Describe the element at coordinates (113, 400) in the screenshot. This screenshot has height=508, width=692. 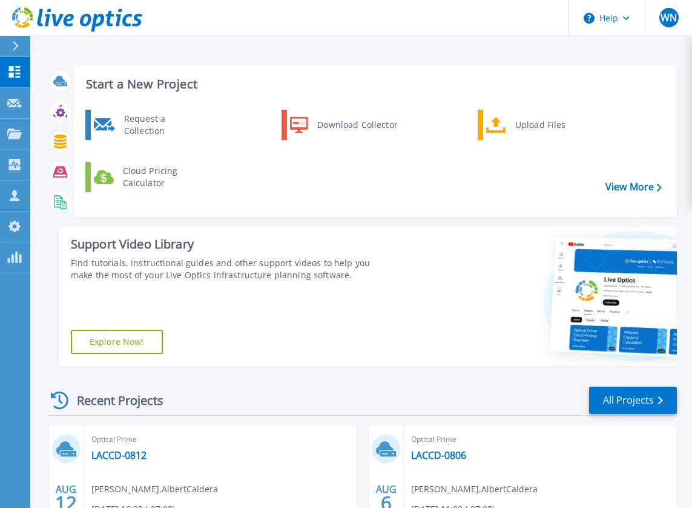
I see `div: Recent Projects` at that location.